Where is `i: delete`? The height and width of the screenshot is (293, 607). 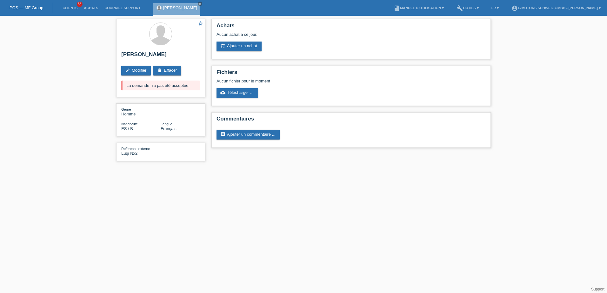 i: delete is located at coordinates (160, 70).